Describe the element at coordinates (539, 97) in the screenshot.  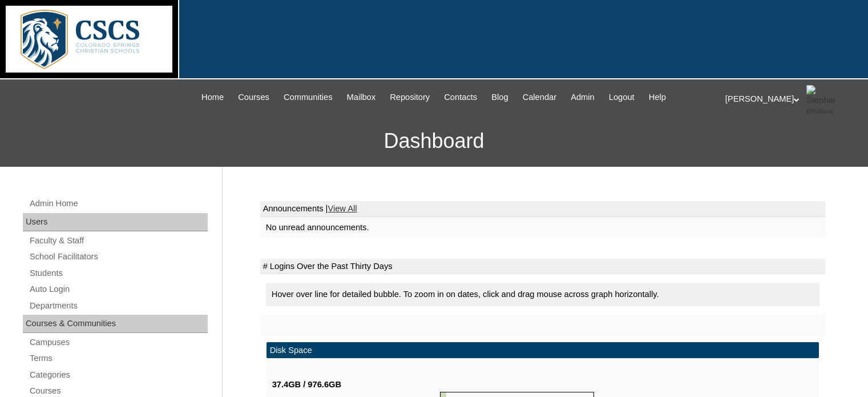
I see `span: Calendar` at that location.